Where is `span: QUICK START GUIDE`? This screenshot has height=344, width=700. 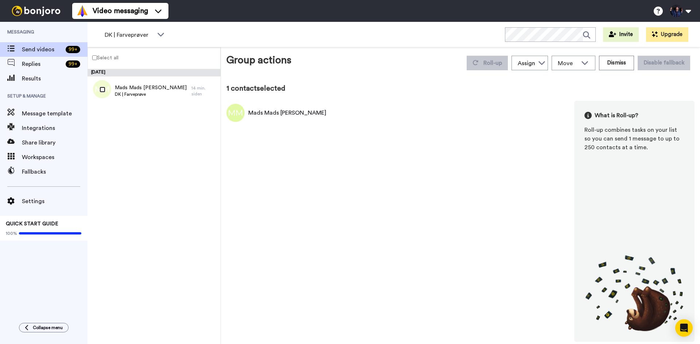
span: QUICK START GUIDE is located at coordinates (32, 224).